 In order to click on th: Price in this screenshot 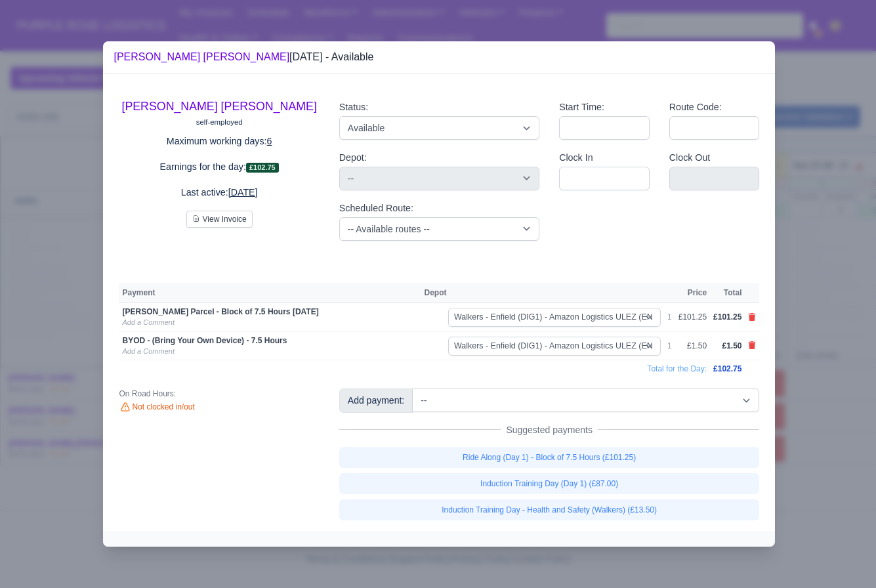, I will do `click(692, 293)`.